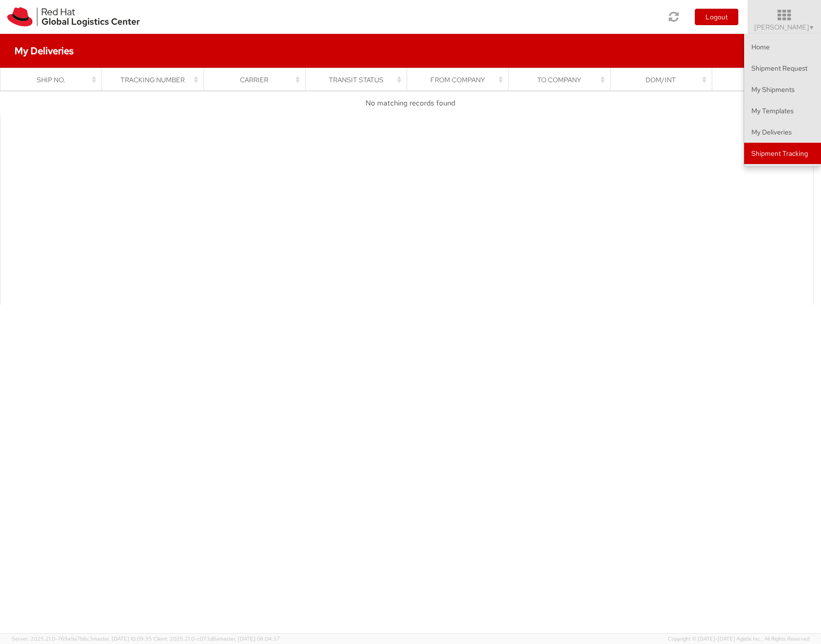 This screenshot has width=821, height=644. I want to click on a: Shipment Request, so click(782, 69).